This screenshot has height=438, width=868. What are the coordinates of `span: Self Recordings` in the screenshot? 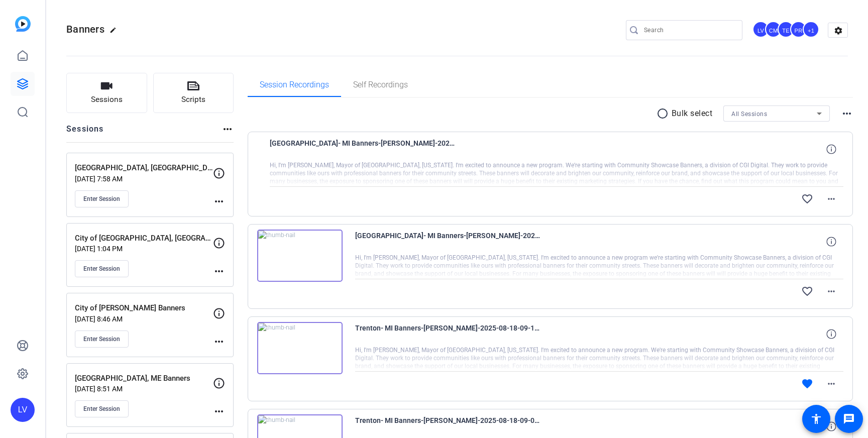 It's located at (380, 85).